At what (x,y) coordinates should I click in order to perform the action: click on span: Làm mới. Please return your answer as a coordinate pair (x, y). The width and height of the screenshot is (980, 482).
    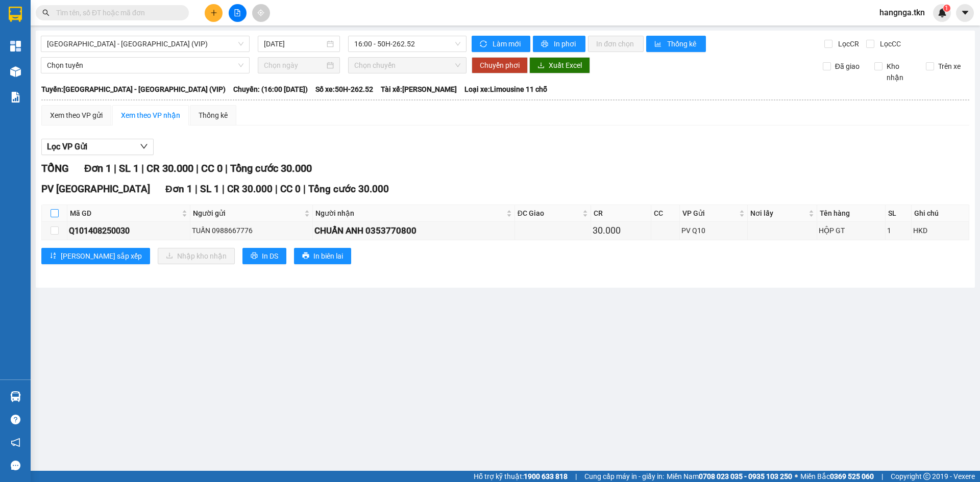
    Looking at the image, I should click on (507, 44).